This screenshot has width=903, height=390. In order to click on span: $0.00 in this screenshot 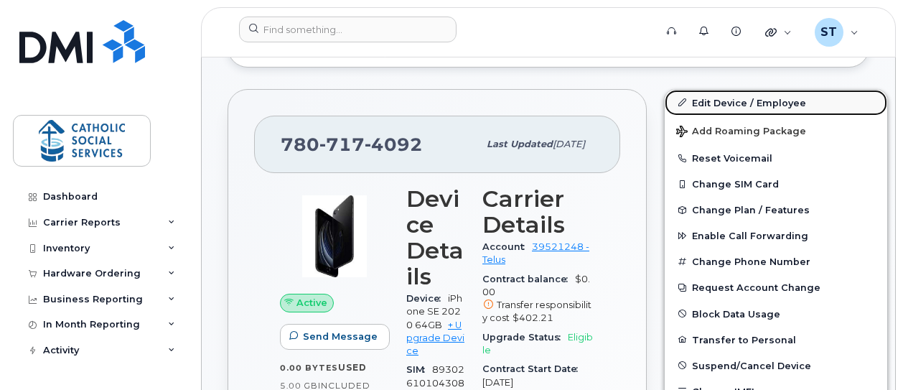, I will do `click(538, 299)`.